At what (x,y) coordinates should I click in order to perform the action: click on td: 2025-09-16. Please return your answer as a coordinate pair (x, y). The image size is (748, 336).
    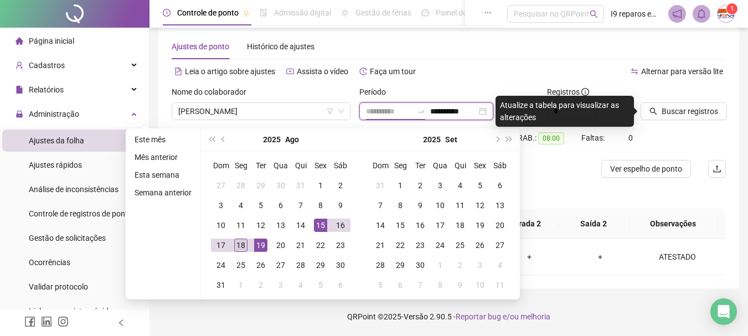
    Looking at the image, I should click on (420, 225).